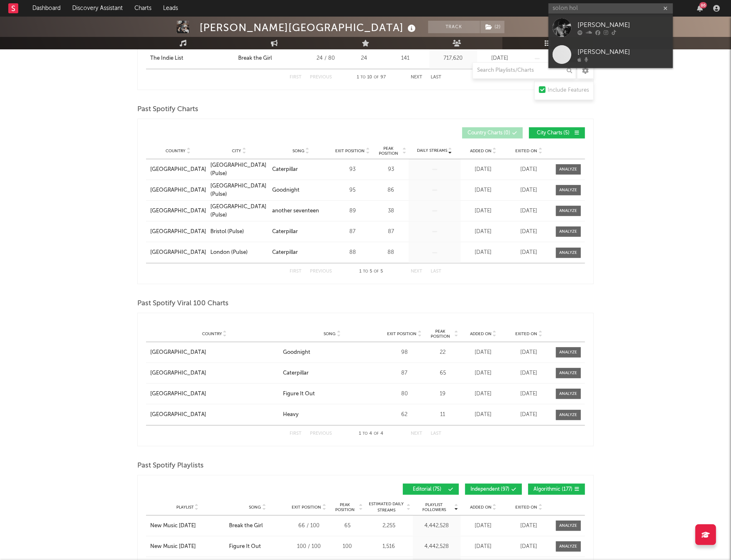  Describe the element at coordinates (332, 394) in the screenshot. I see `a: Figure It Out` at that location.